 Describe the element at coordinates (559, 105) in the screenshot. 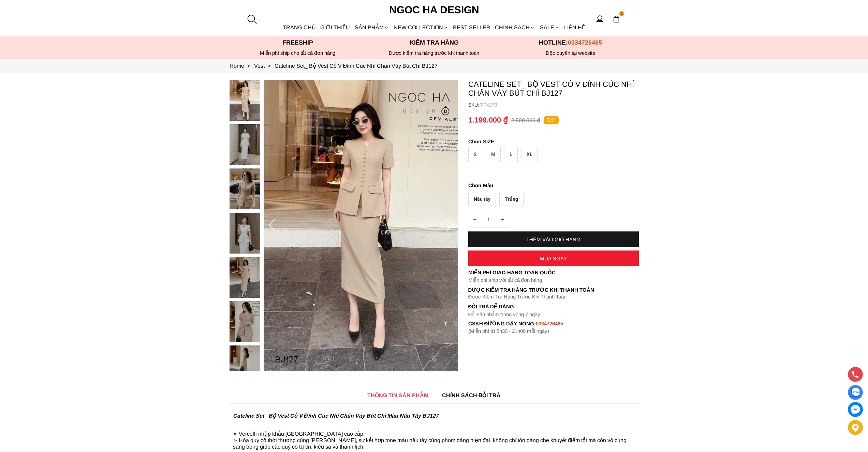

I see `p: TP4273` at that location.